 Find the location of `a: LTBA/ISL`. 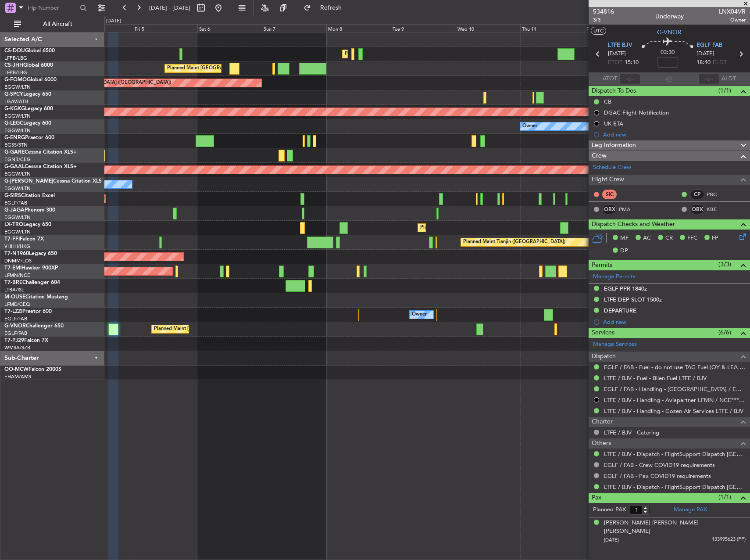

a: LTBA/ISL is located at coordinates (14, 289).